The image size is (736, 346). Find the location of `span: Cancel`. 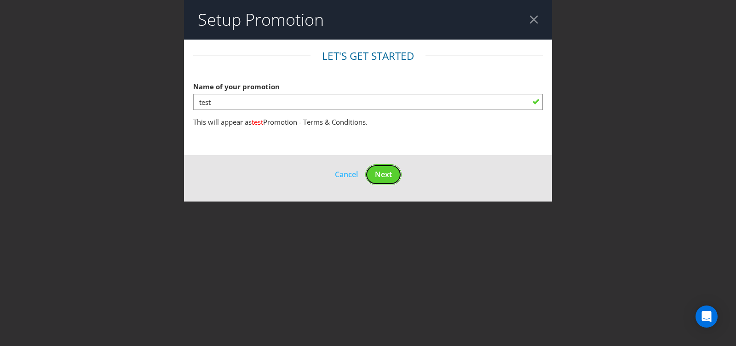

span: Cancel is located at coordinates (346, 174).